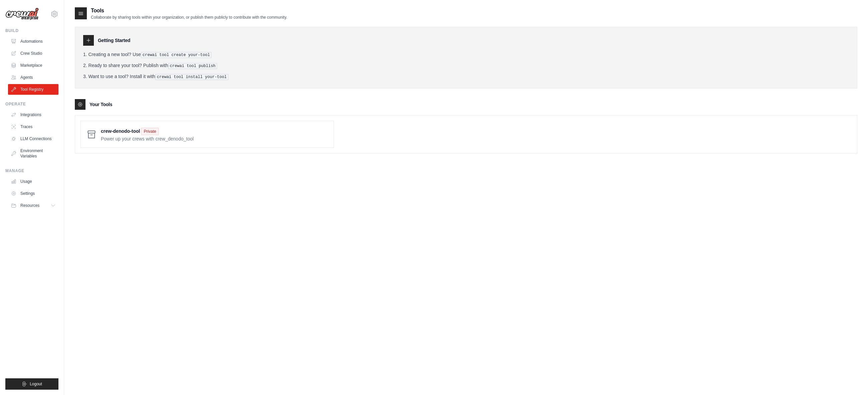  I want to click on span: Resources, so click(30, 206).